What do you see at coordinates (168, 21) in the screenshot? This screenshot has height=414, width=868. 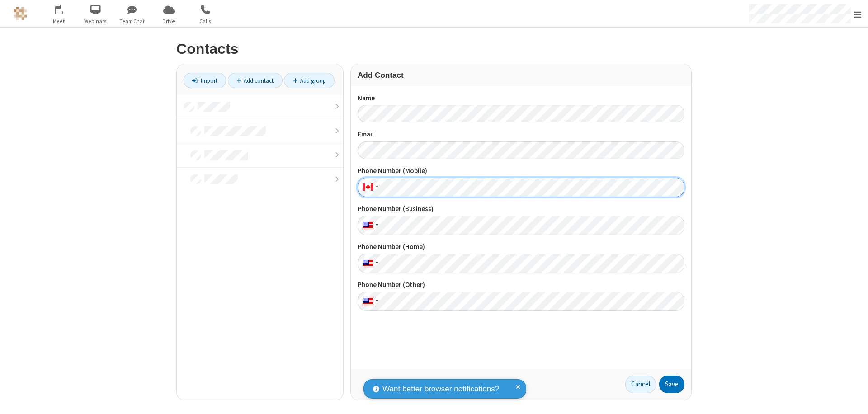 I see `span: Drive` at bounding box center [168, 21].